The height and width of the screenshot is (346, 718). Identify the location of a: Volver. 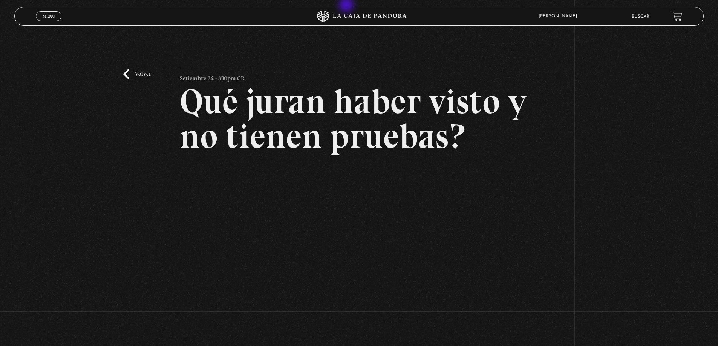
(137, 74).